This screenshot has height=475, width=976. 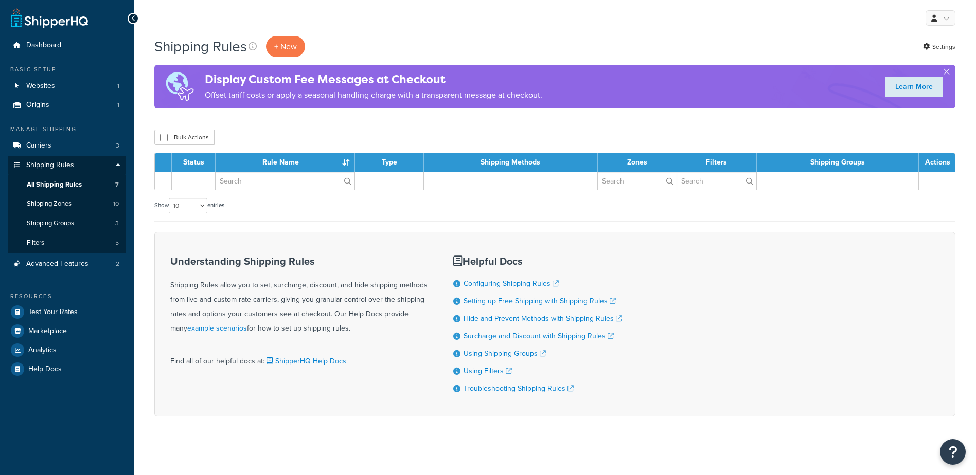 What do you see at coordinates (67, 369) in the screenshot?
I see `a: Help Docs` at bounding box center [67, 369].